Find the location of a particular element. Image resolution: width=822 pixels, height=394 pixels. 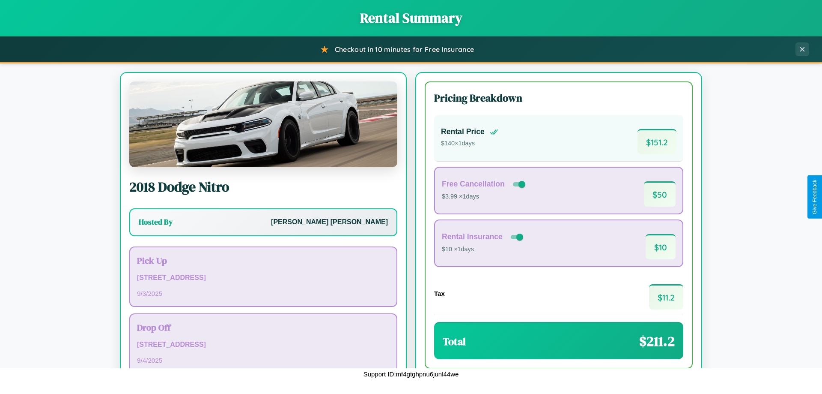

h2: 2018 Dodge Nitro is located at coordinates (263, 187).